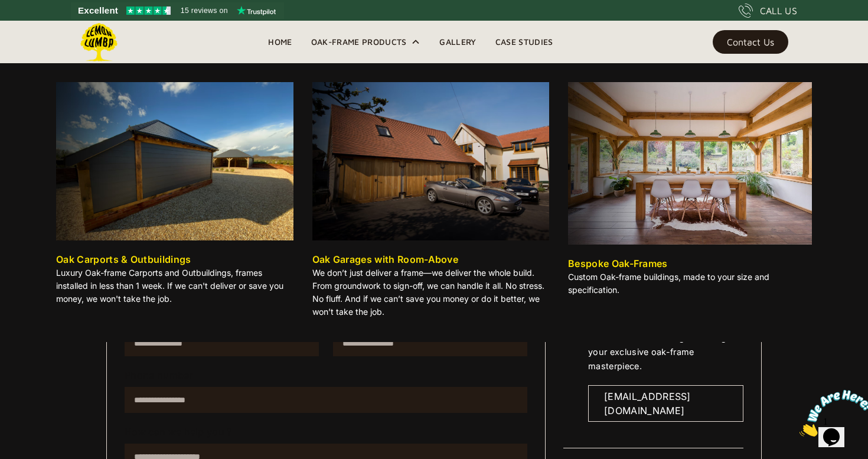  Describe the element at coordinates (326, 375) in the screenshot. I see `label: Phone number` at that location.